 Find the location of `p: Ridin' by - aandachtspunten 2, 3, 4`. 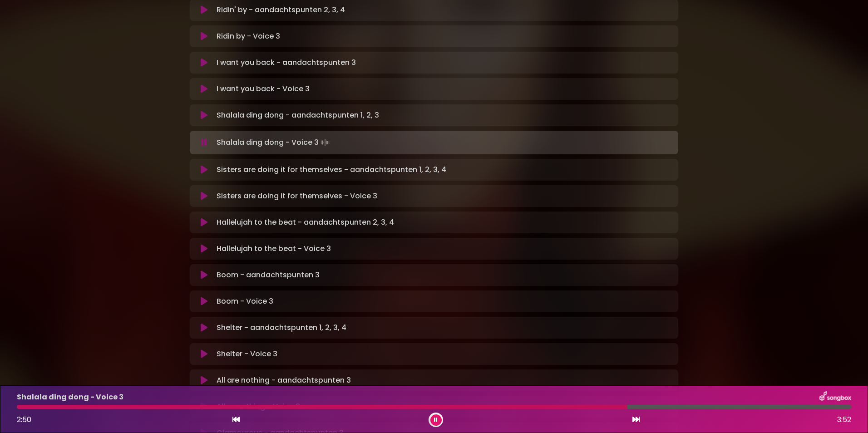

p: Ridin' by - aandachtspunten 2, 3, 4 is located at coordinates (281, 10).